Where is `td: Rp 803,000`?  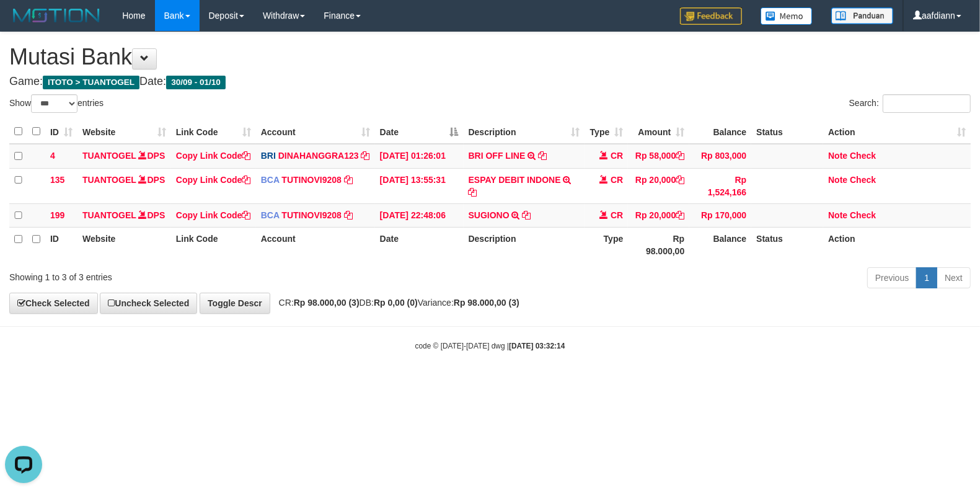
td: Rp 803,000 is located at coordinates (720, 156).